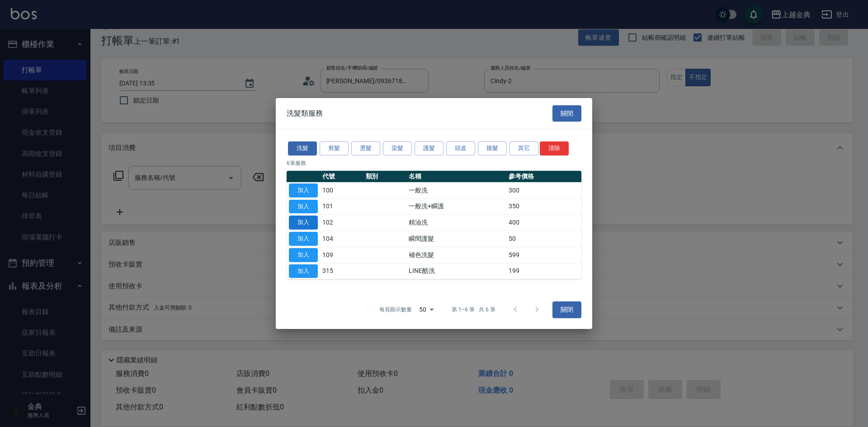 The height and width of the screenshot is (427, 868). What do you see at coordinates (544, 222) in the screenshot?
I see `td: 400` at bounding box center [544, 222].